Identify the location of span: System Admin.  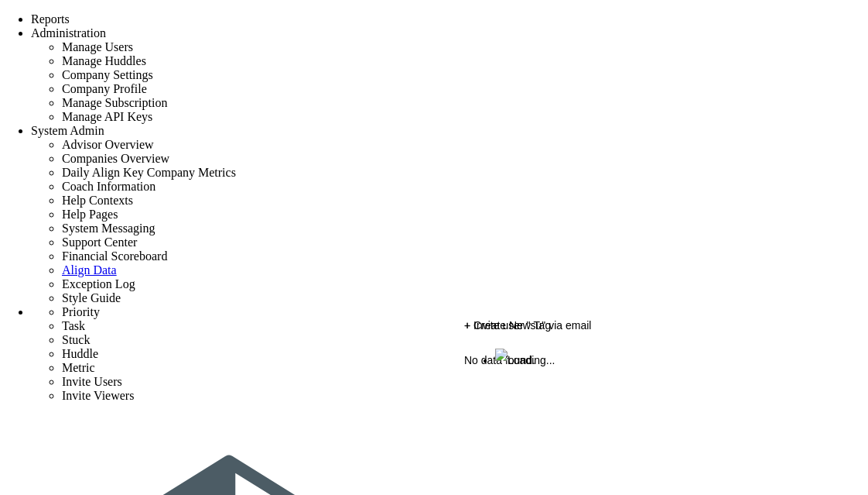
(68, 130).